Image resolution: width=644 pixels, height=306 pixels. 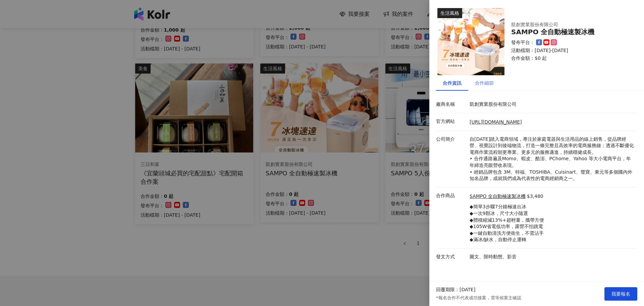 I want to click on img: SAMPO 全自動極速製冰機, so click(x=471, y=41).